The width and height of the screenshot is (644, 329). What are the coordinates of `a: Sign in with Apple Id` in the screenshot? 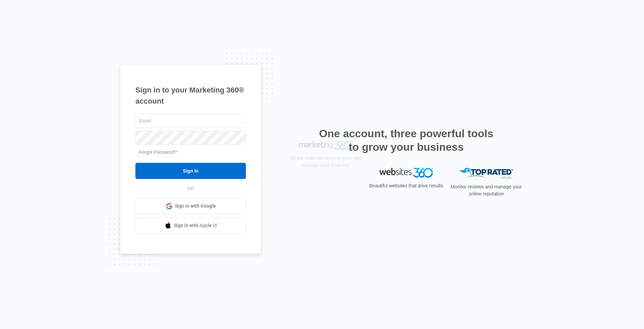 It's located at (190, 226).